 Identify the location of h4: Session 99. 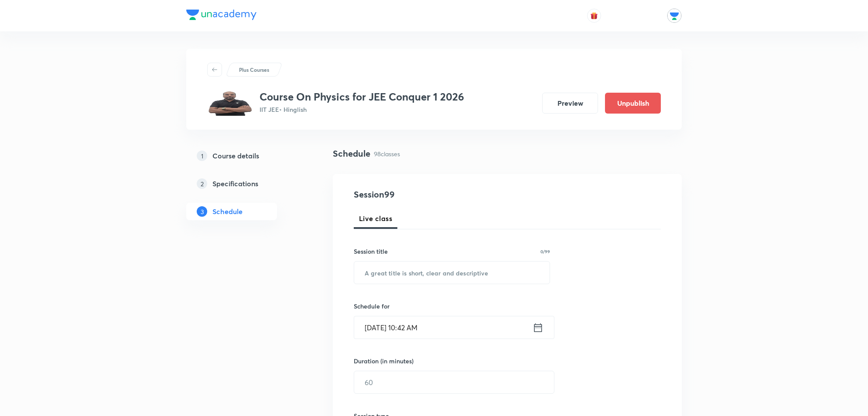
(433, 195).